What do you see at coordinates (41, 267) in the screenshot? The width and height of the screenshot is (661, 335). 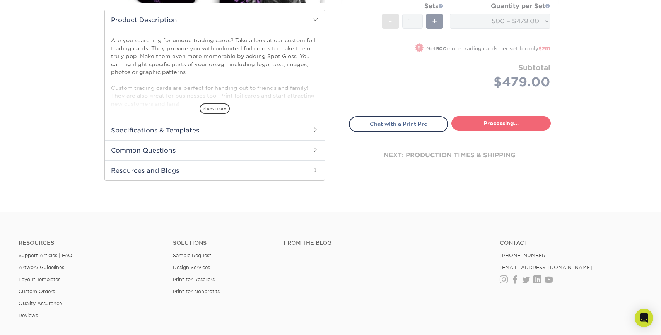 I see `a: Artwork Guidelines` at bounding box center [41, 267].